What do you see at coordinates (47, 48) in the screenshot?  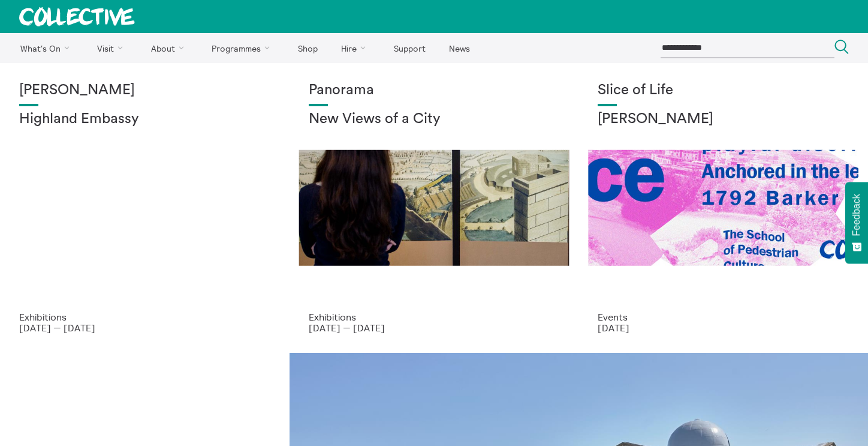 I see `a: What's On` at bounding box center [47, 48].